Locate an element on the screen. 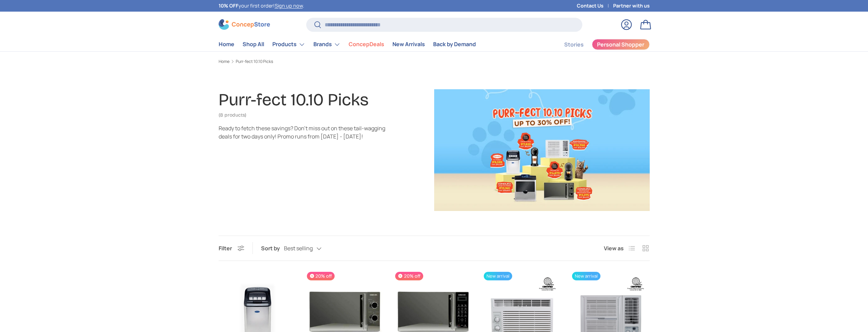 The width and height of the screenshot is (868, 332). nav: Breadcrumbs is located at coordinates (434, 62).